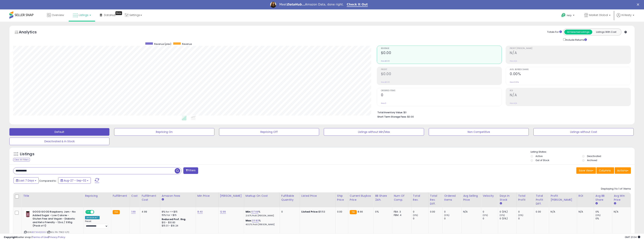 This screenshot has width=644, height=241. I want to click on div: Ordered Items, so click(452, 198).